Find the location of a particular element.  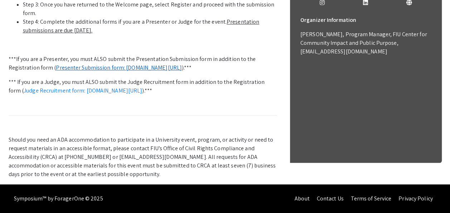

li: Step 3: Once you have returned to the Welcome page, select Register and proceed with the submissi... is located at coordinates (150, 9).